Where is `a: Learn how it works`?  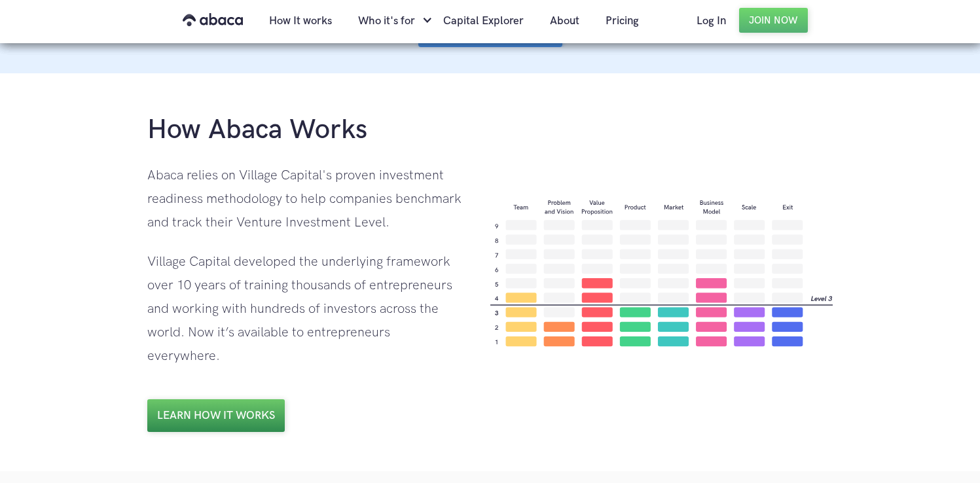
a: Learn how it works is located at coordinates (216, 416).